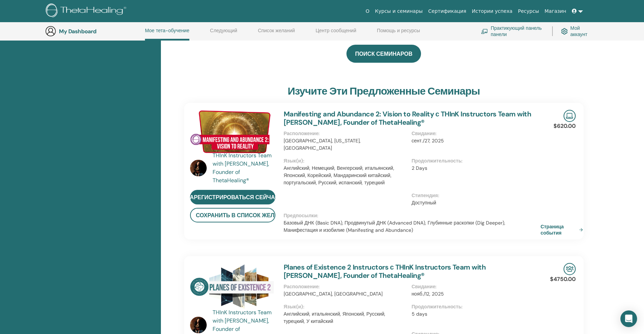 The image size is (644, 334). I want to click on p: Английский, Немецкий, Венгерский, итальянский, Японский, Корейский, Мандаринский китайский, порту..., so click(345, 176).